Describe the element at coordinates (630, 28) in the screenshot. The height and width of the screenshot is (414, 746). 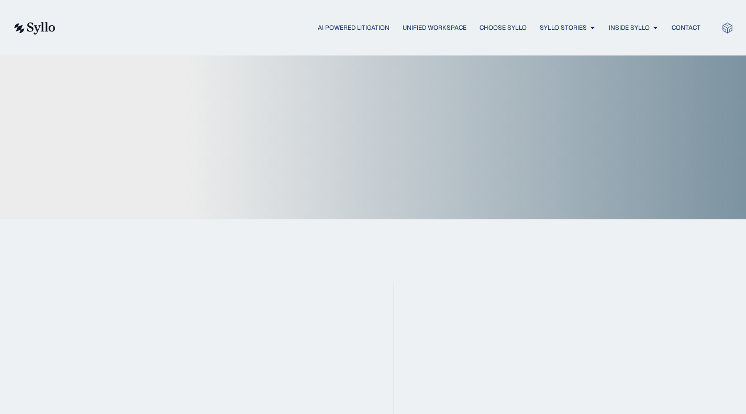
I see `span: Inside Syllo` at that location.